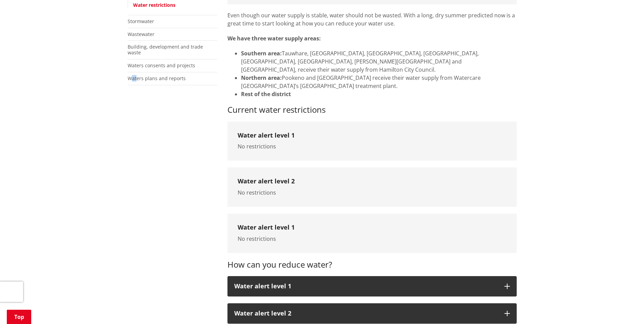  I want to click on strong: Northern area:, so click(262, 77).